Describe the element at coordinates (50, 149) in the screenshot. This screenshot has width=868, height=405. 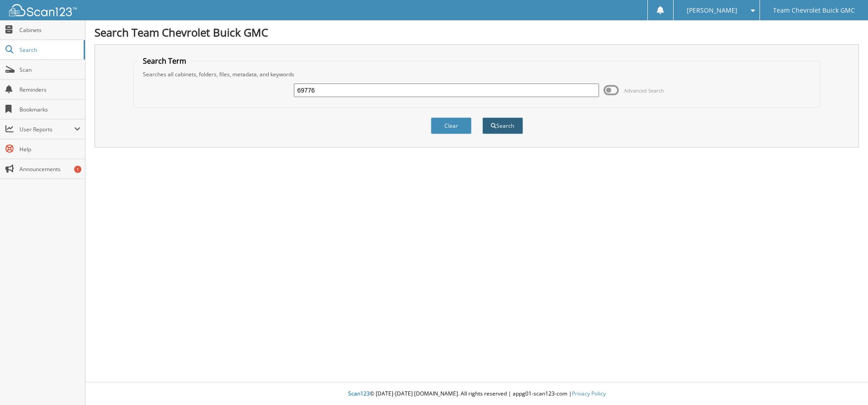
I see `span: Help` at that location.